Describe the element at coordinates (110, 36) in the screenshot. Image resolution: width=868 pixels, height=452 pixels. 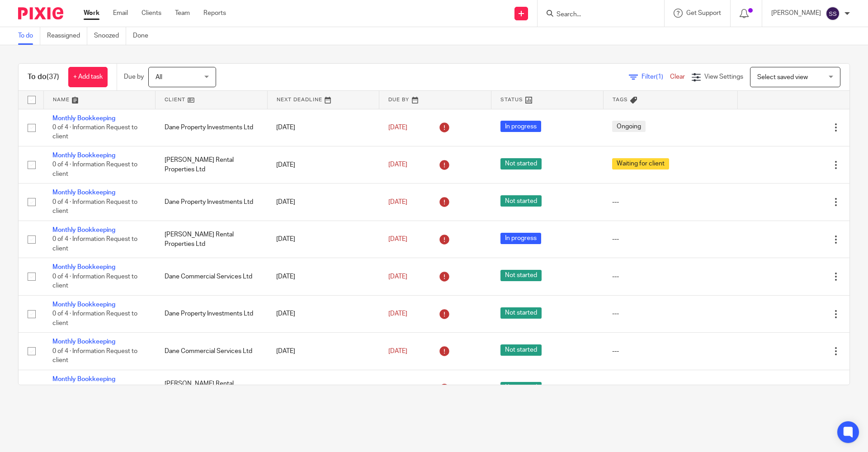
I see `a: Snoozed` at that location.